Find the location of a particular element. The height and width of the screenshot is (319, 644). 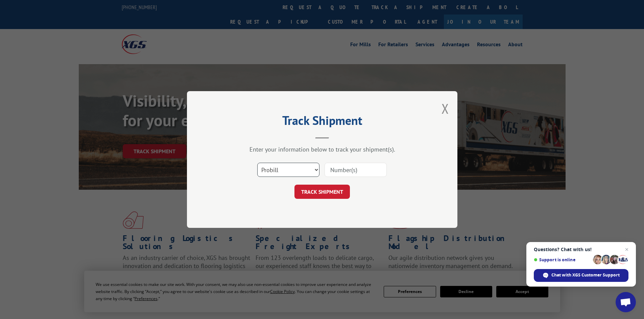

div: Open chat is located at coordinates (626, 302).